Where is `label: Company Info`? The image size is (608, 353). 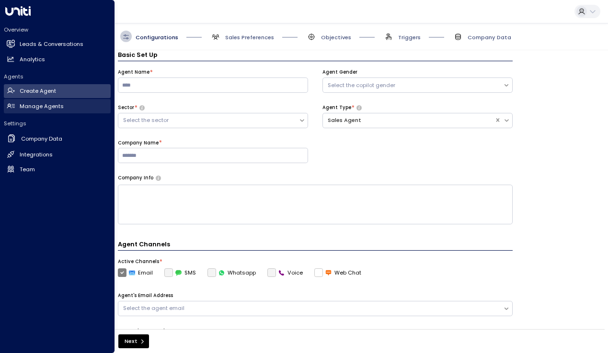
label: Company Info is located at coordinates (136, 178).